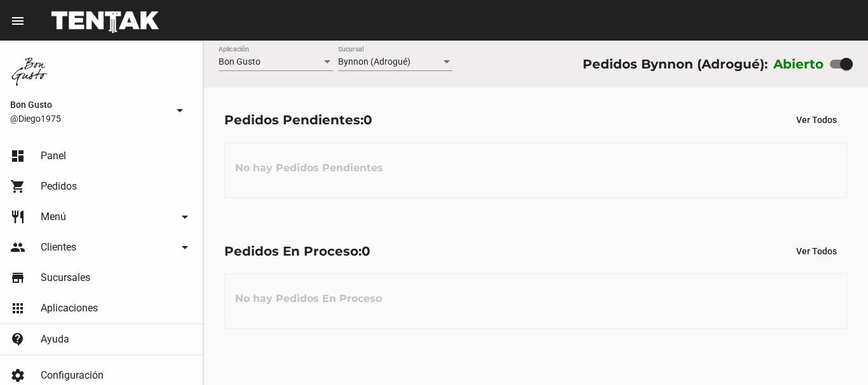  What do you see at coordinates (53, 156) in the screenshot?
I see `span: Panel` at bounding box center [53, 156].